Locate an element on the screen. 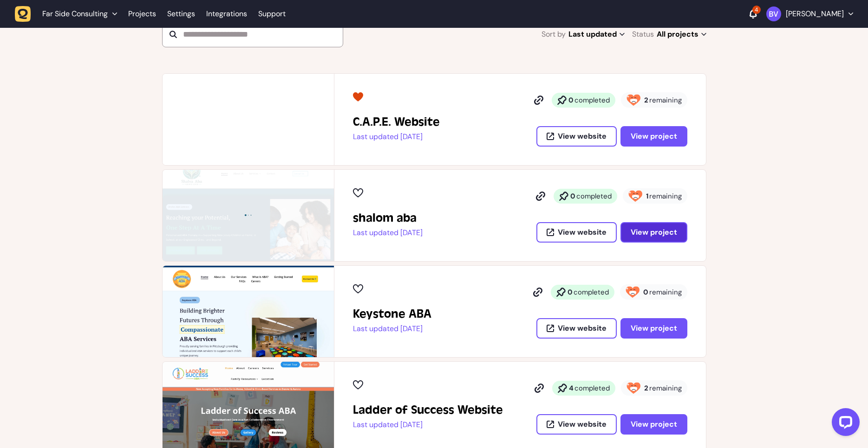 This screenshot has width=868, height=448. img: shalom aba is located at coordinates (248, 216).